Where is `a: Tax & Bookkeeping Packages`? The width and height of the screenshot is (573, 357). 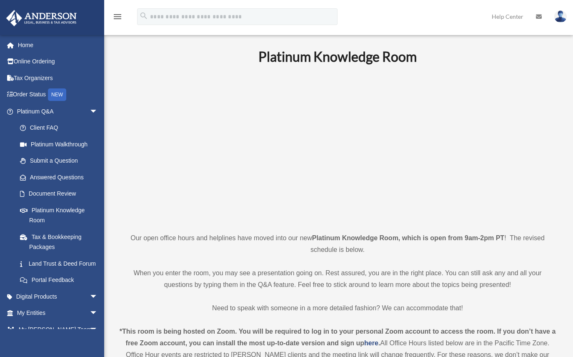 a: Tax & Bookkeeping Packages is located at coordinates (61, 242).